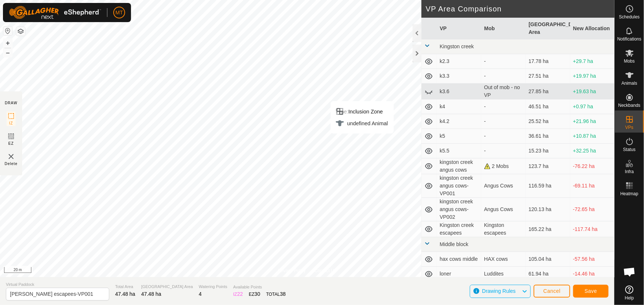 This screenshot has width=644, height=305. What do you see at coordinates (459, 274) in the screenshot?
I see `td: loner` at bounding box center [459, 274].